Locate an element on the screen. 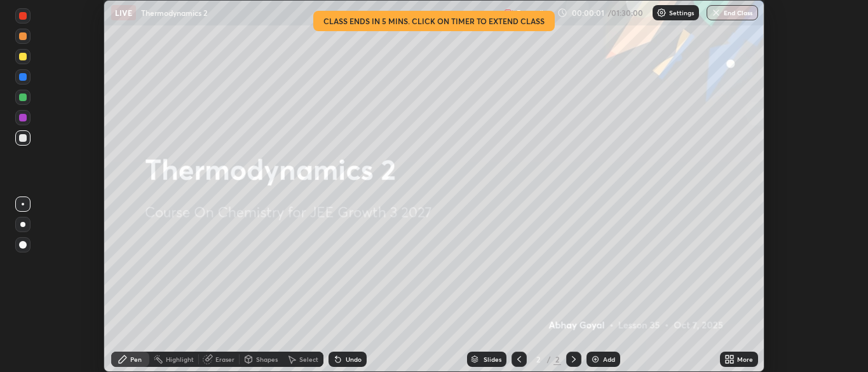 The height and width of the screenshot is (372, 868). div: Eraser is located at coordinates (225, 359).